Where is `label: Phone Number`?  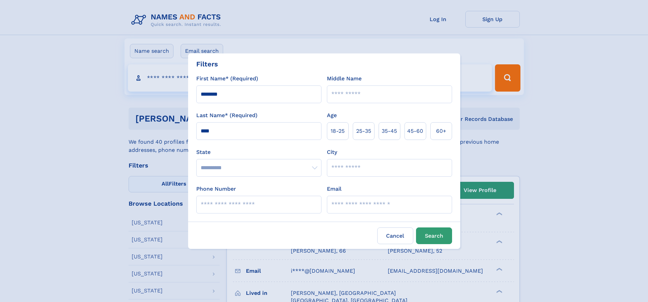
label: Phone Number is located at coordinates (216, 189).